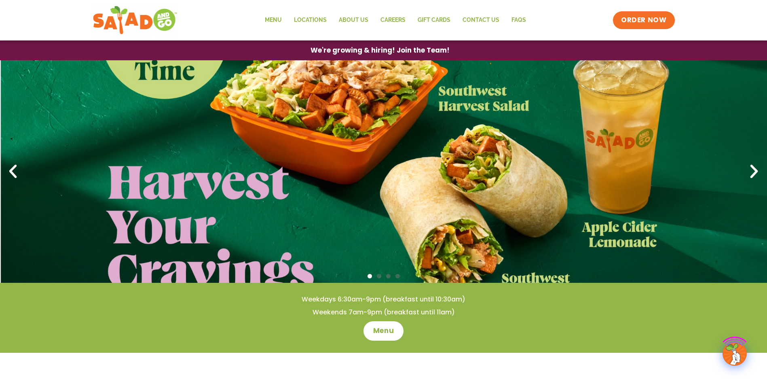 The image size is (767, 386). Describe the element at coordinates (644, 20) in the screenshot. I see `span: ORDER NOW` at that location.